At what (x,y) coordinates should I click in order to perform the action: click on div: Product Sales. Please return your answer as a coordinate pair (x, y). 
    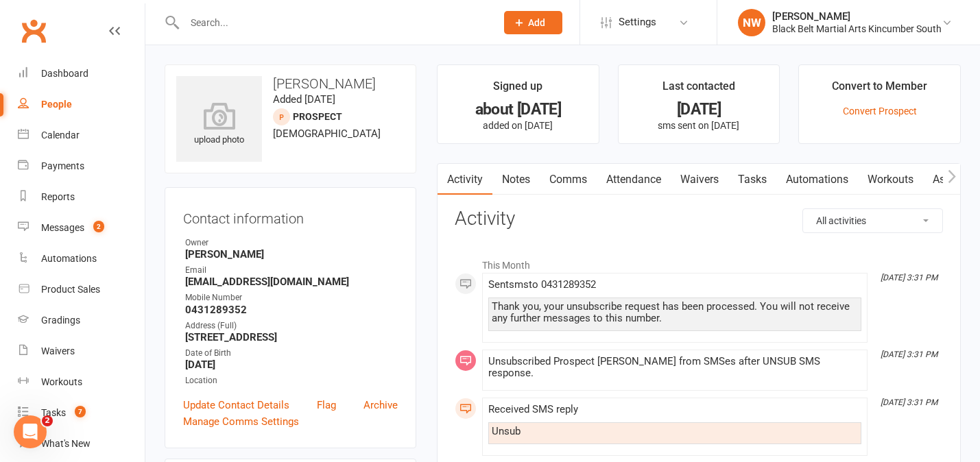
    Looking at the image, I should click on (70, 289).